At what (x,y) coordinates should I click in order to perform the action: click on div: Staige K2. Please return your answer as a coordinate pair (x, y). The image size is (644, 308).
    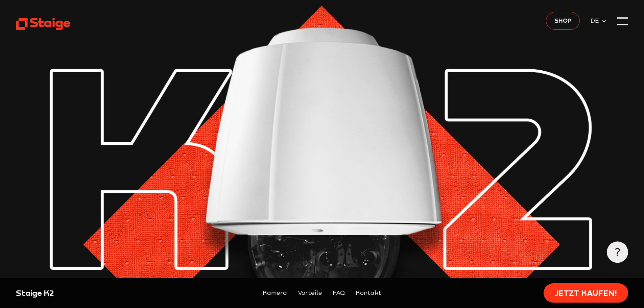
    Looking at the image, I should click on (89, 293).